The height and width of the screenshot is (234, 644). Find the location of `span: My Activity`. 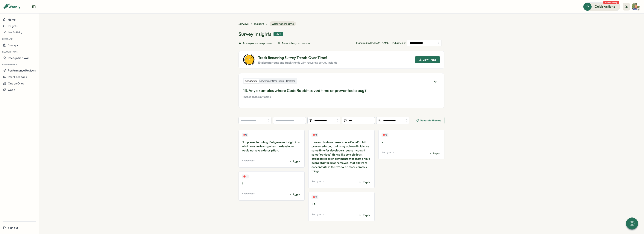

span: My Activity is located at coordinates (15, 32).